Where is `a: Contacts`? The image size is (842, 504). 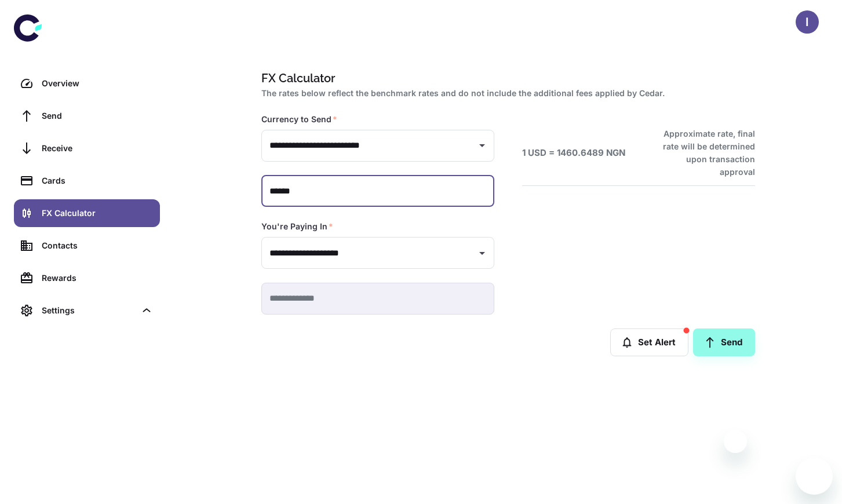 a: Contacts is located at coordinates (87, 245).